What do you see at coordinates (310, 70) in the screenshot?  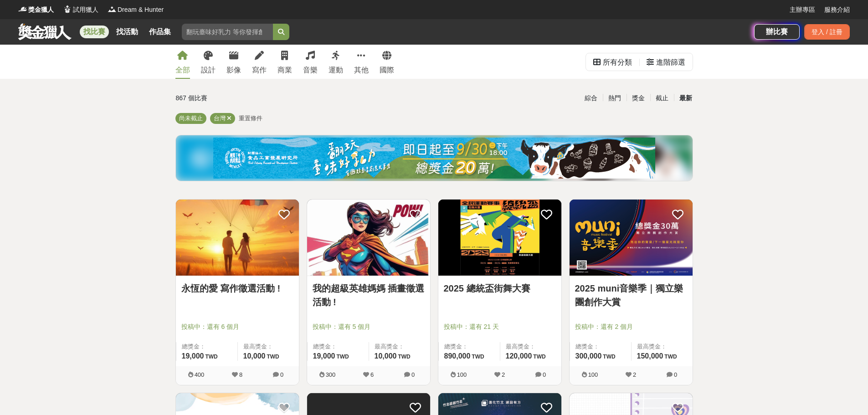 I see `div: 音樂` at bounding box center [310, 70].